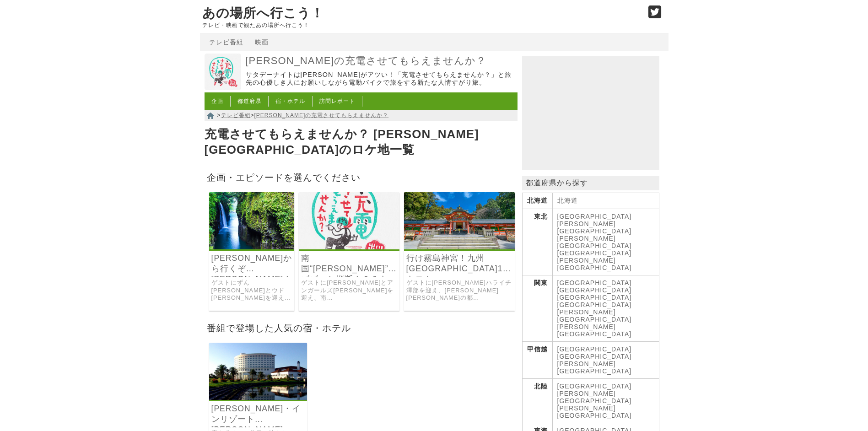  I want to click on p: 都道府県から探す, so click(591, 183).